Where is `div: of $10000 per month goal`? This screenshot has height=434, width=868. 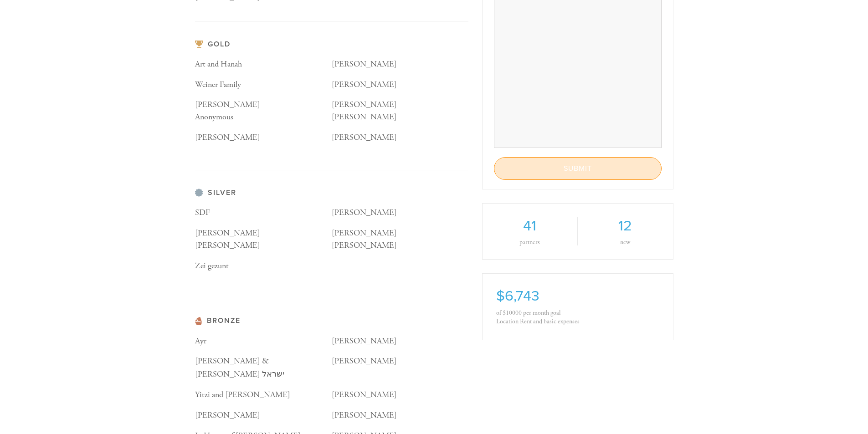
div: of $10000 per month goal is located at coordinates (578, 313).